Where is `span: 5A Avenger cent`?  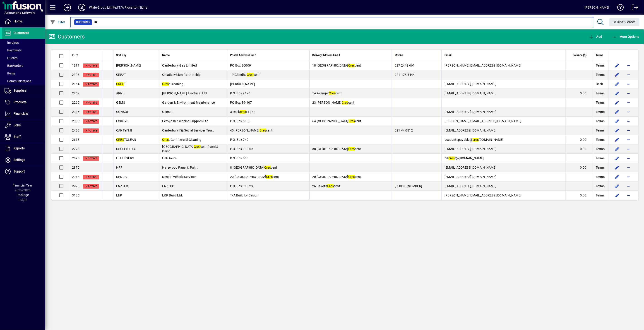
span: 5A Avenger cent is located at coordinates (327, 93).